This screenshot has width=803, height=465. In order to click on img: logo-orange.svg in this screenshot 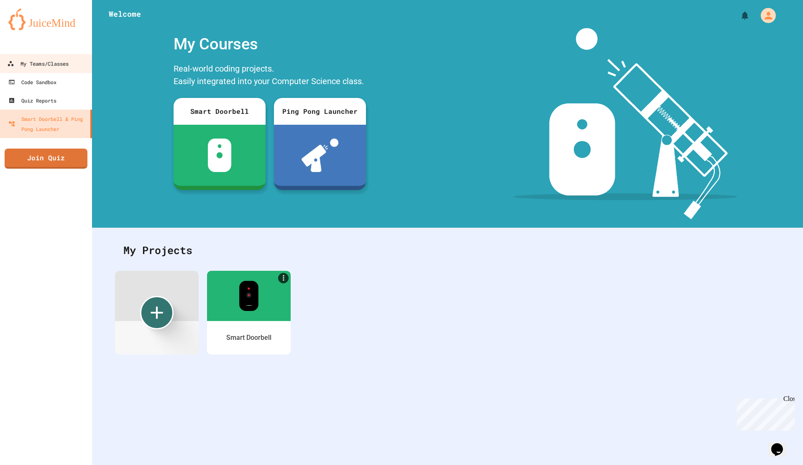, I will do `click(46, 19)`.